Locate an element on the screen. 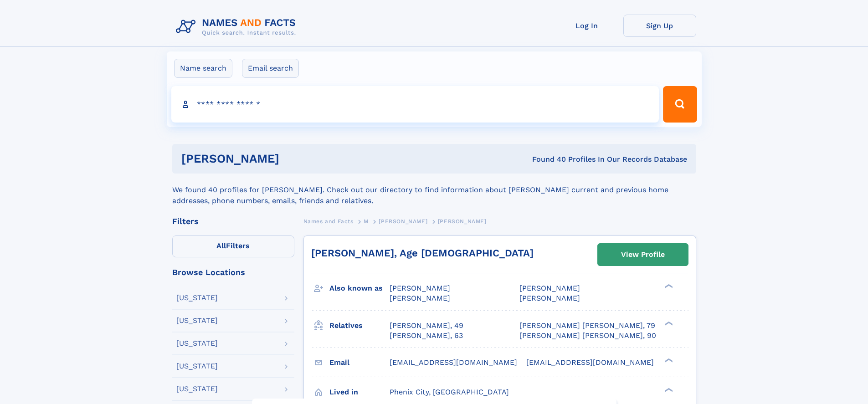 This screenshot has height=404, width=868. label: Filters is located at coordinates (234, 247).